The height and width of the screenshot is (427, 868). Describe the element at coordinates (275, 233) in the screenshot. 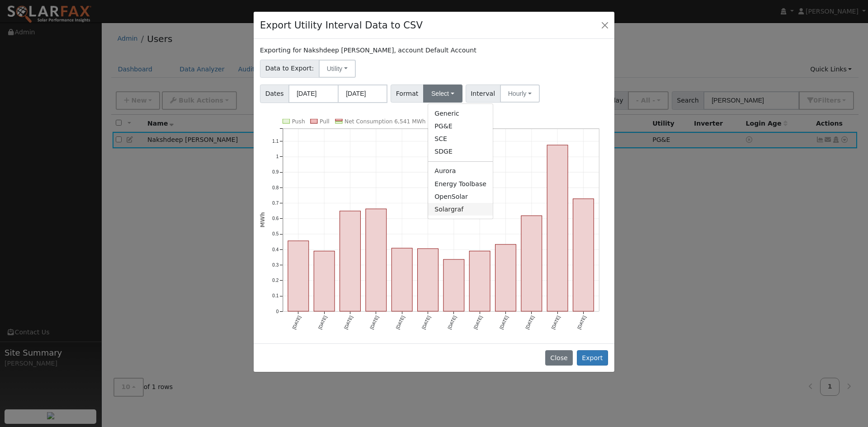

I see `text: 0.5` at that location.